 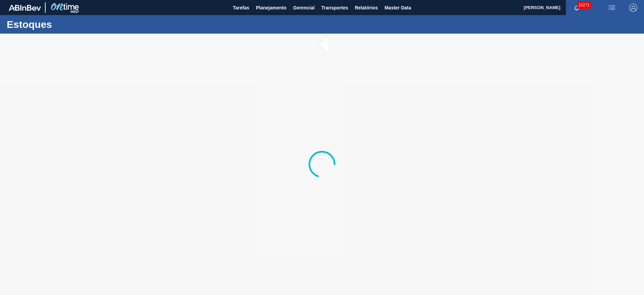 I want to click on span: Transportes, so click(x=335, y=8).